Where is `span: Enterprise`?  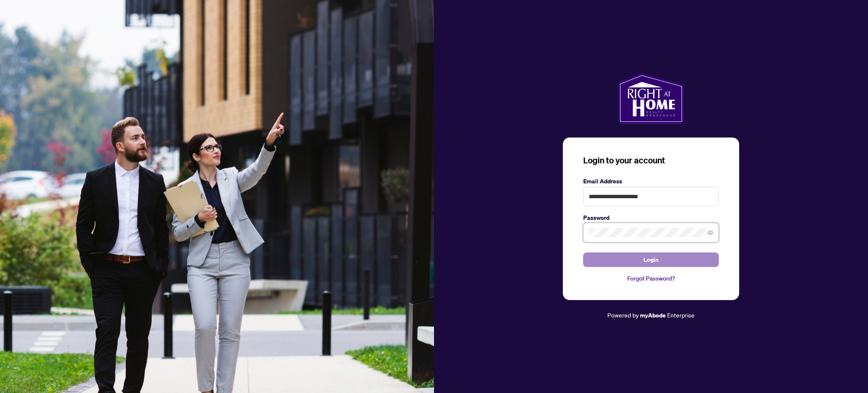
span: Enterprise is located at coordinates (681, 315).